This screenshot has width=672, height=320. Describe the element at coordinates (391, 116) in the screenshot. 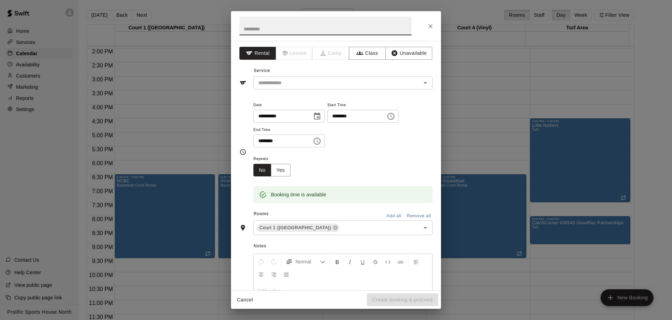

I see `button: Choose time, selected time is 9:45 PM` at that location.